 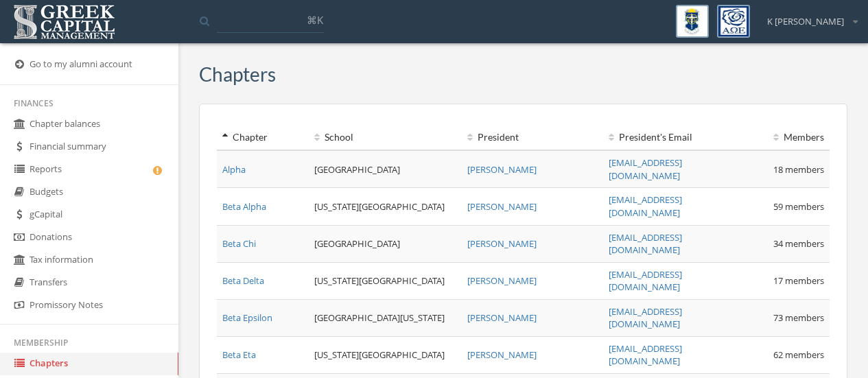 I want to click on a: Beta Alpha, so click(x=244, y=206).